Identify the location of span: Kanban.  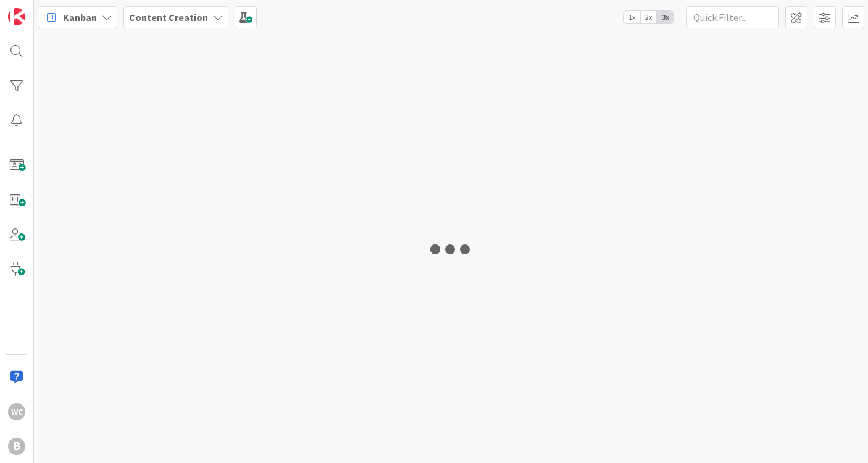
(80, 17).